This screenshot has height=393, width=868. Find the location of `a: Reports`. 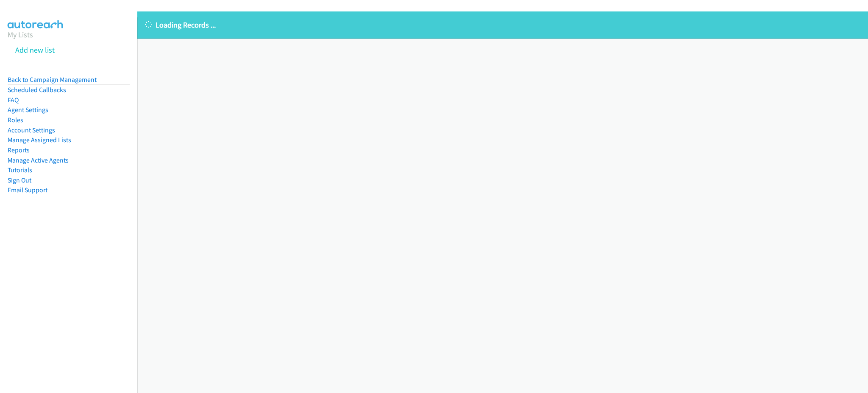

a: Reports is located at coordinates (18, 150).